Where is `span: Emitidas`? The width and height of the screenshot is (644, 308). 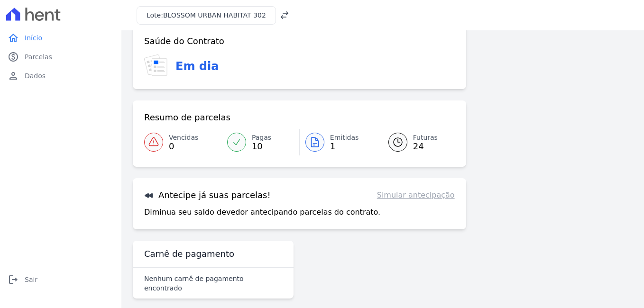 span: Emitidas is located at coordinates (344, 138).